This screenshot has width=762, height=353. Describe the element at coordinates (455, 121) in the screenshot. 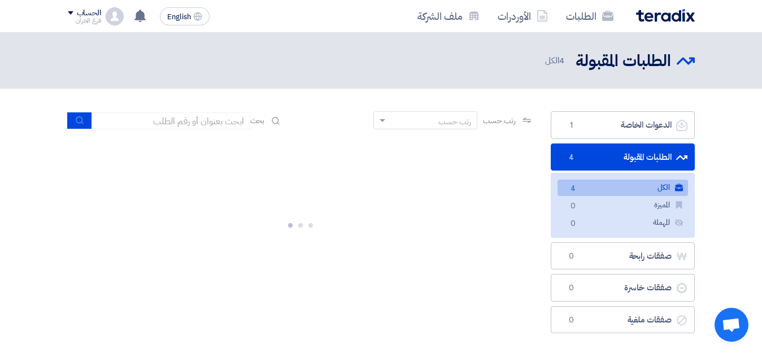

I see `div: رتب حسب` at that location.